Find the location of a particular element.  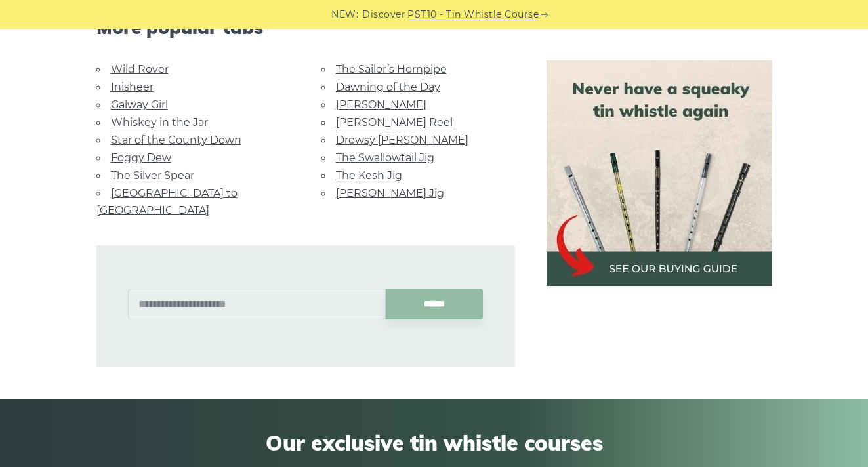

span: Our exclusive tin whistle courses is located at coordinates (434, 443).